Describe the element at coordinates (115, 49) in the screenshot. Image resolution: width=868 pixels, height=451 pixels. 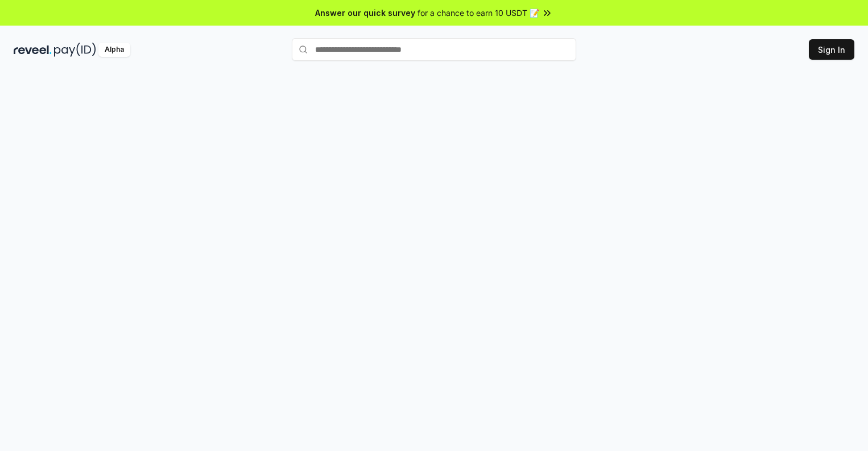
I see `div: Alpha` at that location.